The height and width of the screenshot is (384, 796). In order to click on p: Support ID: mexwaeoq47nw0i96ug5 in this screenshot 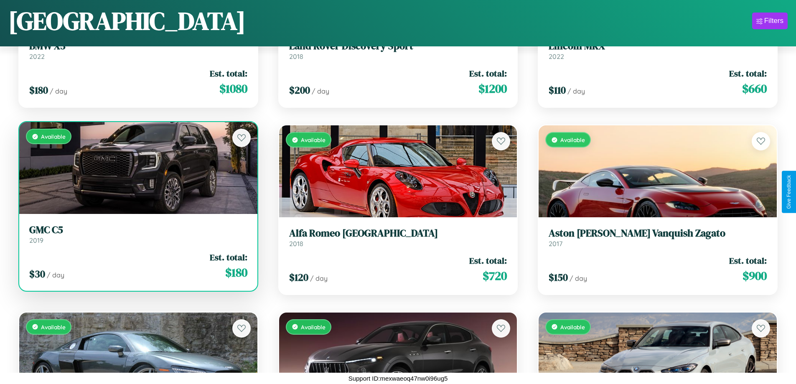, I will do `click(398, 378)`.